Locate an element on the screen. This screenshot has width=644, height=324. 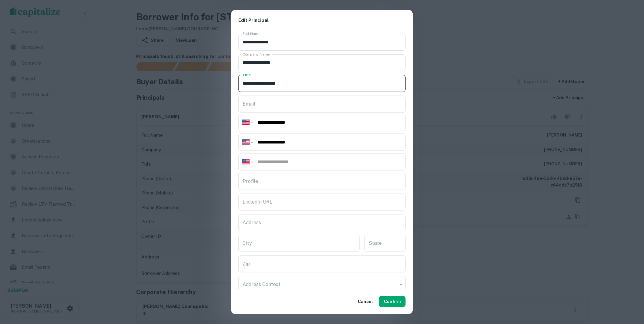
label: Full Name is located at coordinates (251, 33).